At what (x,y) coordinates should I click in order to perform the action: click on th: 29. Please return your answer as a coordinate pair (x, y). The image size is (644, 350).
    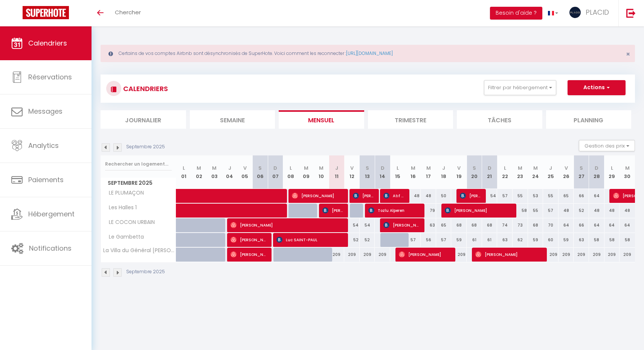
    Looking at the image, I should click on (612, 172).